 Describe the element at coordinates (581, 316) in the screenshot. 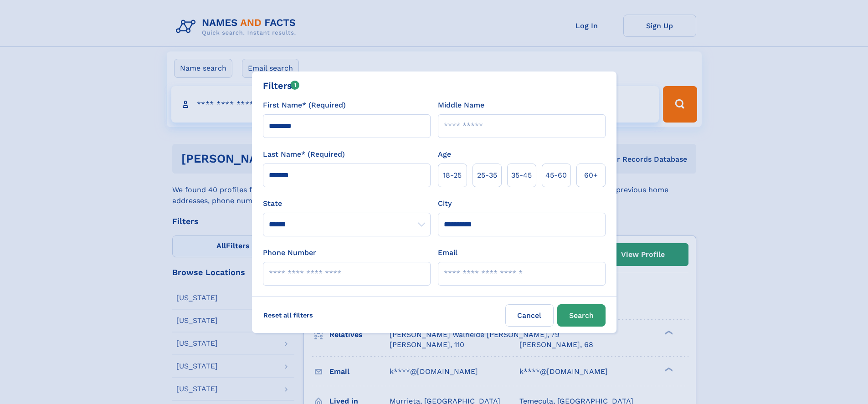

I see `button: Search` at that location.